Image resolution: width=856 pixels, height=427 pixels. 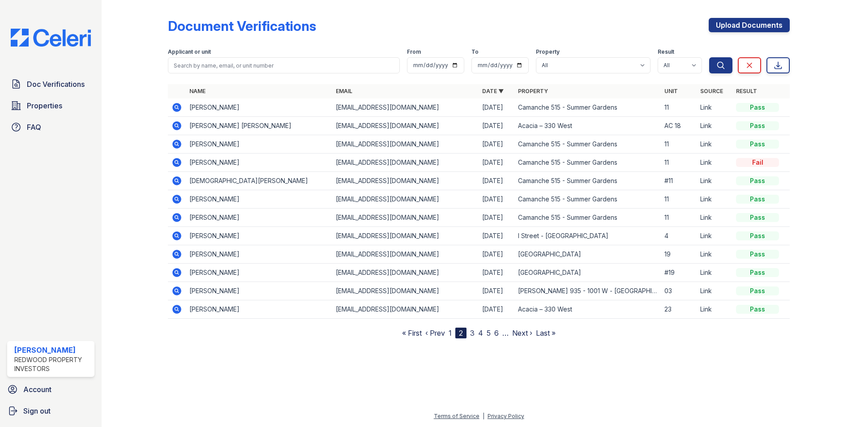 What do you see at coordinates (480, 333) in the screenshot?
I see `a: 4` at bounding box center [480, 333].